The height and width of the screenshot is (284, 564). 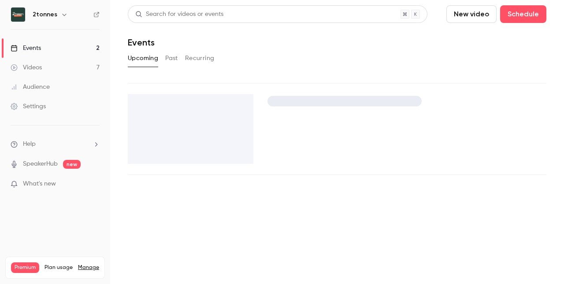 I want to click on h6: 2tonnes, so click(x=45, y=15).